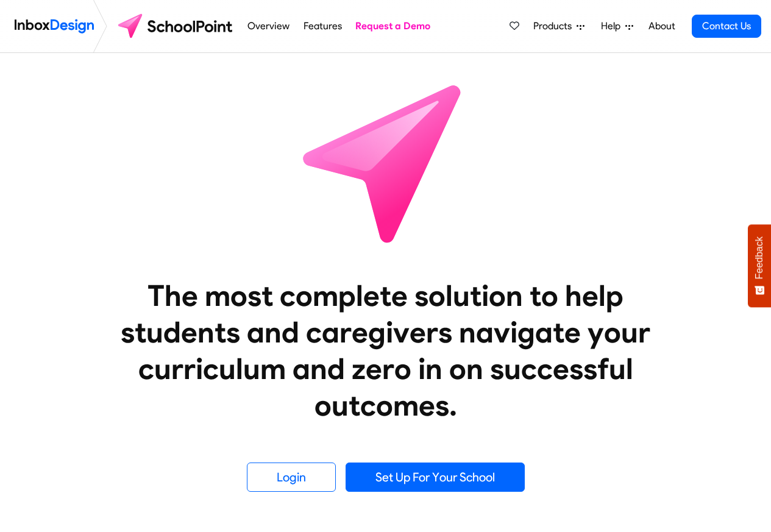 The width and height of the screenshot is (771, 532). Describe the element at coordinates (759, 258) in the screenshot. I see `span: Feedback` at that location.